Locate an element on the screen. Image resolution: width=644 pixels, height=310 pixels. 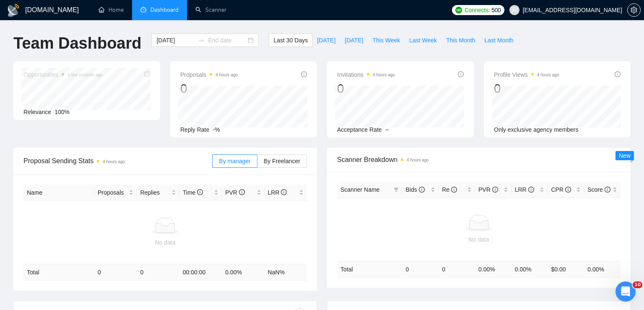
button: This Month is located at coordinates (460, 40).